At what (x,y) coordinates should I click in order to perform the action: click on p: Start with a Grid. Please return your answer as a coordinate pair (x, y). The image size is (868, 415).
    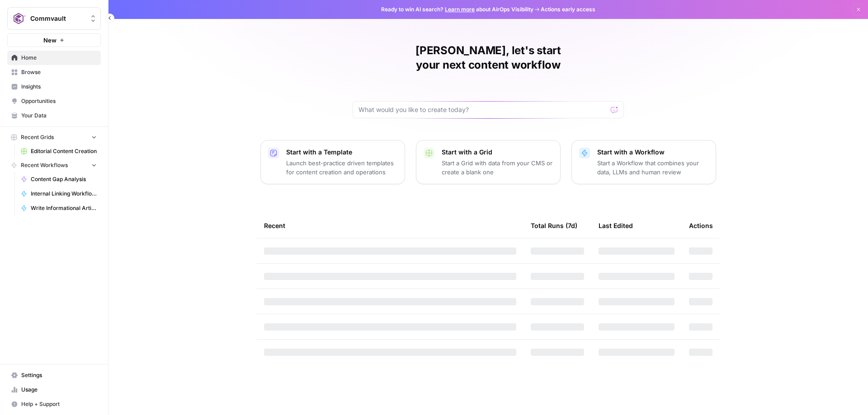
    Looking at the image, I should click on (497, 152).